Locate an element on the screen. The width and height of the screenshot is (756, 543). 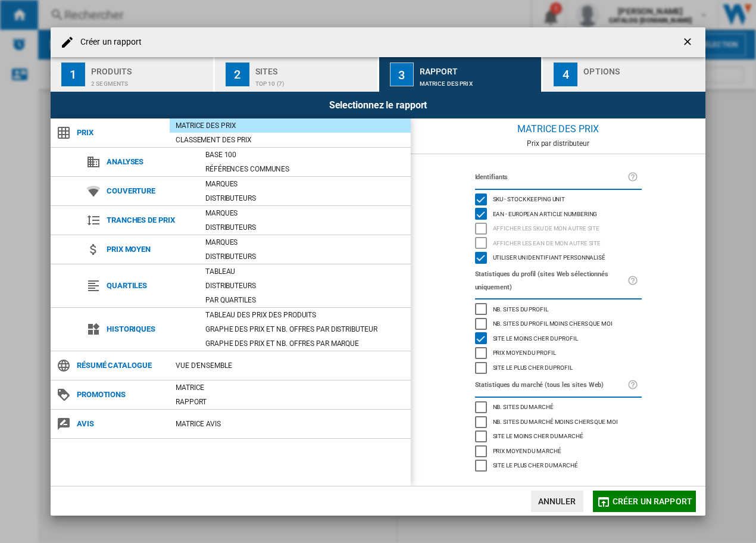
span: Prix moyen du profil is located at coordinates (525, 352).